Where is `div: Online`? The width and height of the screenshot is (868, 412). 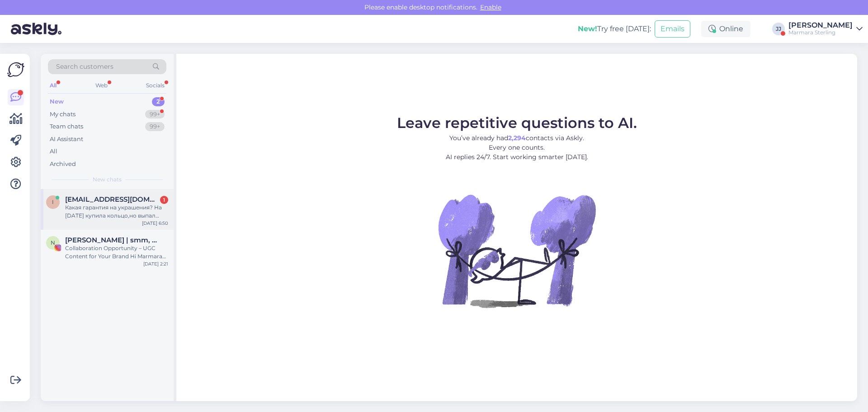 div: Online is located at coordinates (726, 29).